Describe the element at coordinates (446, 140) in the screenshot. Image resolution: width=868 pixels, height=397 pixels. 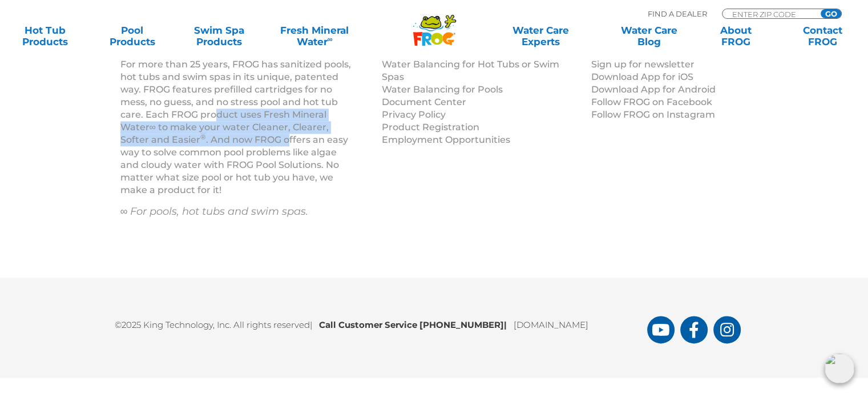
I see `a: Employment Opportunities` at that location.